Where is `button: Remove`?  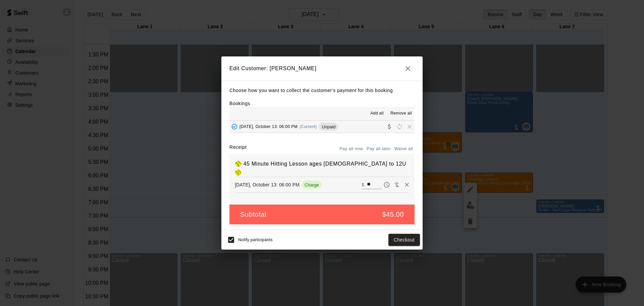
button: Remove is located at coordinates (407, 185).